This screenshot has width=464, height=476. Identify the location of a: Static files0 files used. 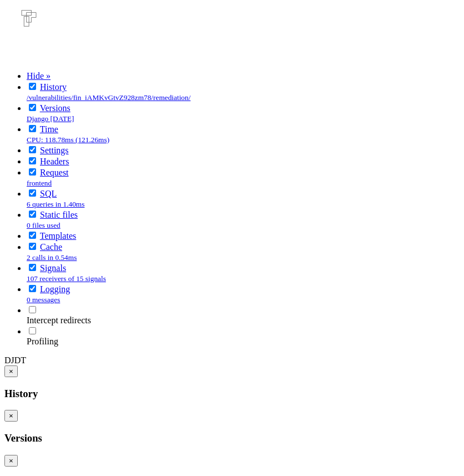
(52, 219).